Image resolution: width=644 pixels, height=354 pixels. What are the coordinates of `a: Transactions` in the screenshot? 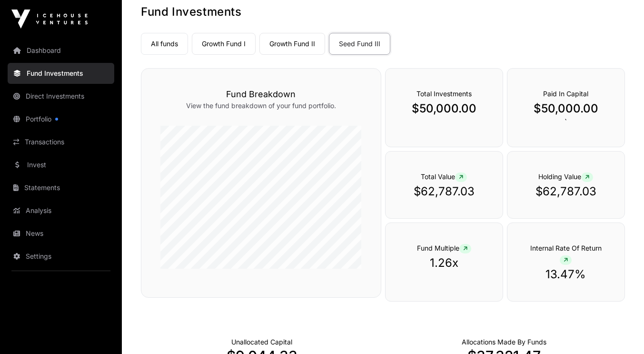 It's located at (61, 142).